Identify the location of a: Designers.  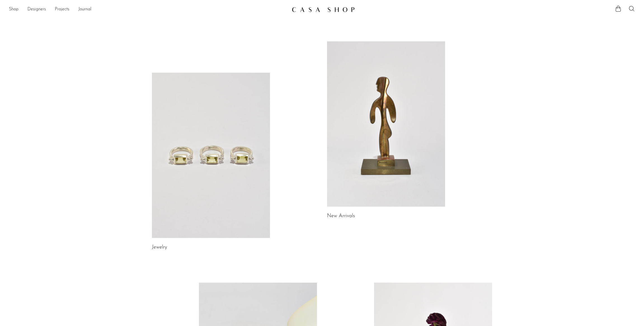
(37, 10).